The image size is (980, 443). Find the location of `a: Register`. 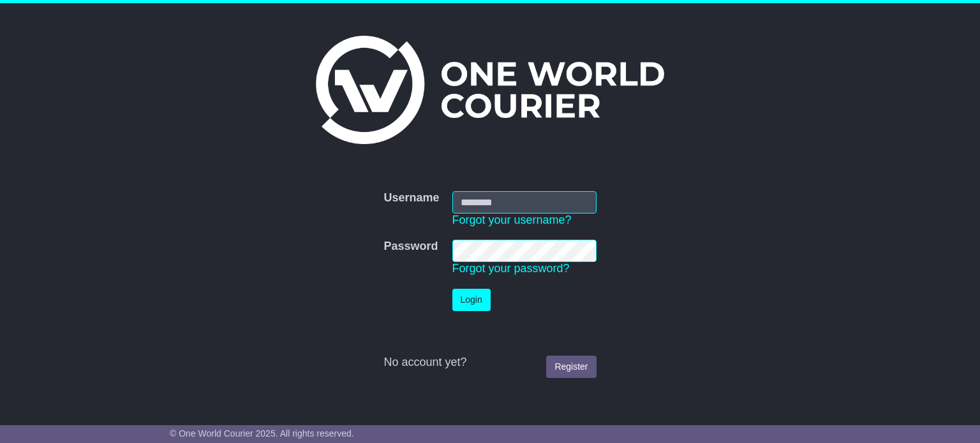

a: Register is located at coordinates (571, 367).